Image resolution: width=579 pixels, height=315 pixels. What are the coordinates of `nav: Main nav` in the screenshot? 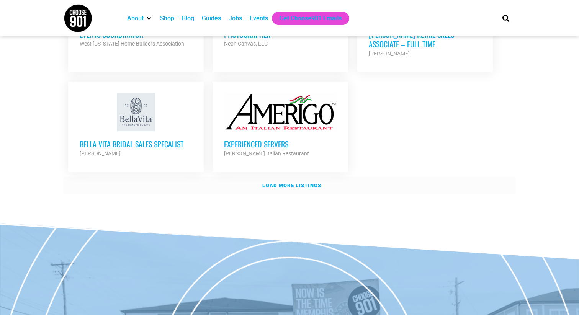 It's located at (306, 18).